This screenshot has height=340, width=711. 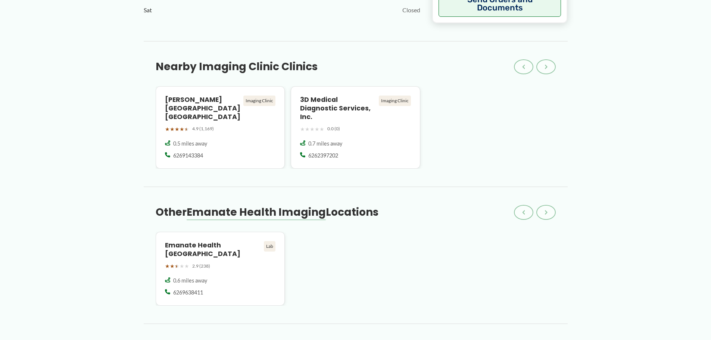 What do you see at coordinates (188, 293) in the screenshot?
I see `span: 6269638411` at bounding box center [188, 293].